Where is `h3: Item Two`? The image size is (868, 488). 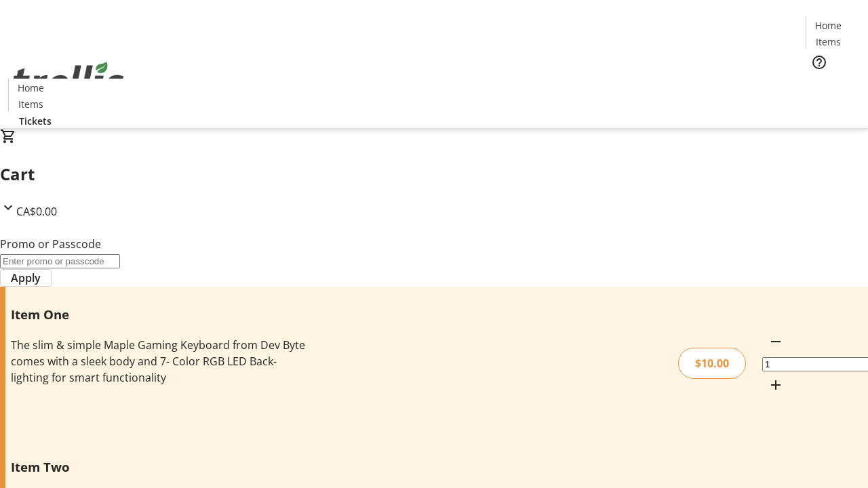
h3: Item Two is located at coordinates (159, 467).